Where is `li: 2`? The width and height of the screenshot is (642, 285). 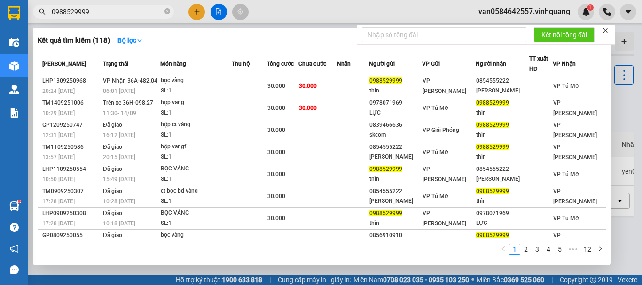
li: 2 is located at coordinates (526, 249).